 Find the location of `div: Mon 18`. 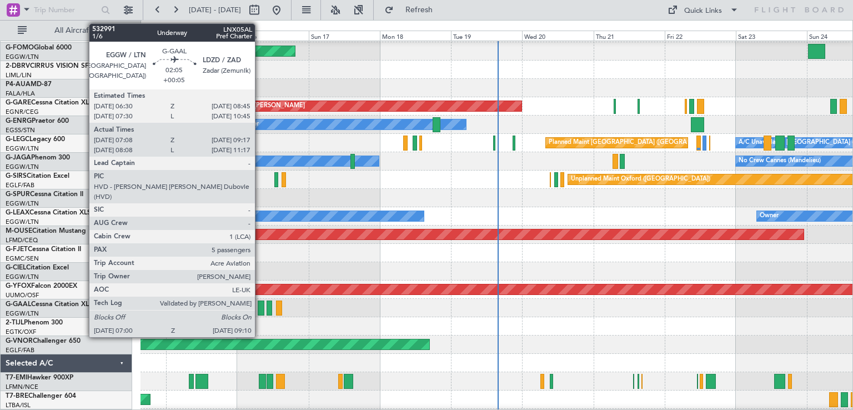

div: Mon 18 is located at coordinates (415, 36).